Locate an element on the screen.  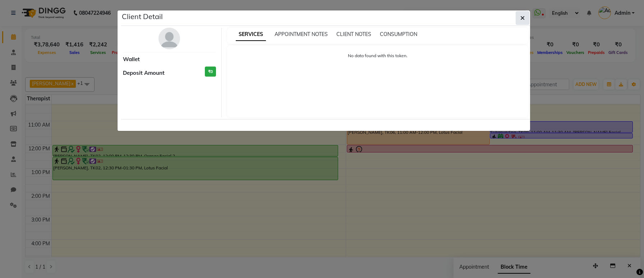
img: avatar is located at coordinates (169, 38).